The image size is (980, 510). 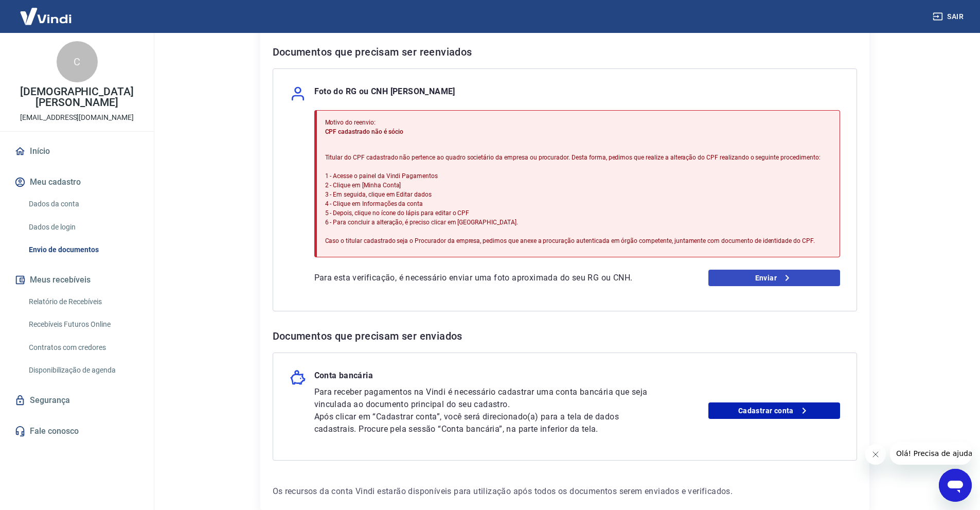 I want to click on p: Para receber pagamentos na Vindi é necessário cadastrar uma conta bancária que seja vinculada ao ..., so click(x=485, y=399).